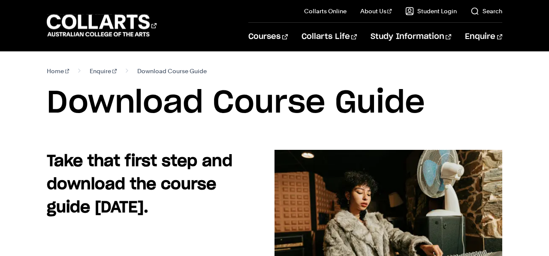 The image size is (549, 256). Describe the element at coordinates (411, 37) in the screenshot. I see `a: Study Information` at that location.